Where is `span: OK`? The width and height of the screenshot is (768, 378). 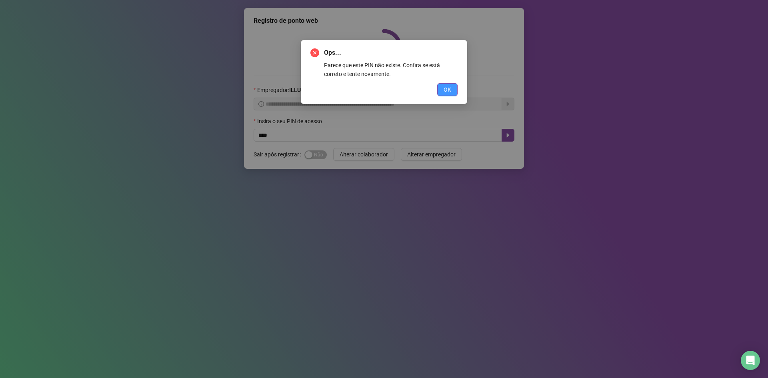
span: OK is located at coordinates (447, 90).